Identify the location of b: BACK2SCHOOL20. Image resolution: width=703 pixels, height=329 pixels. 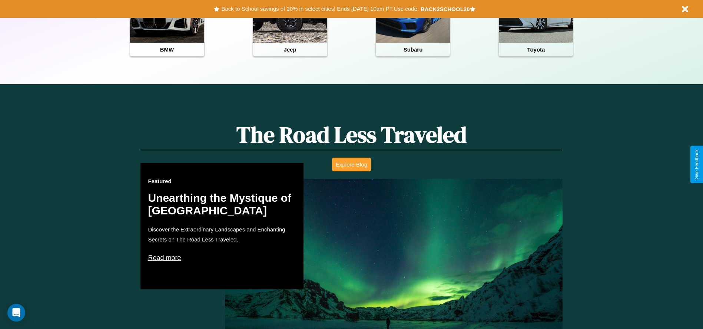
(445, 9).